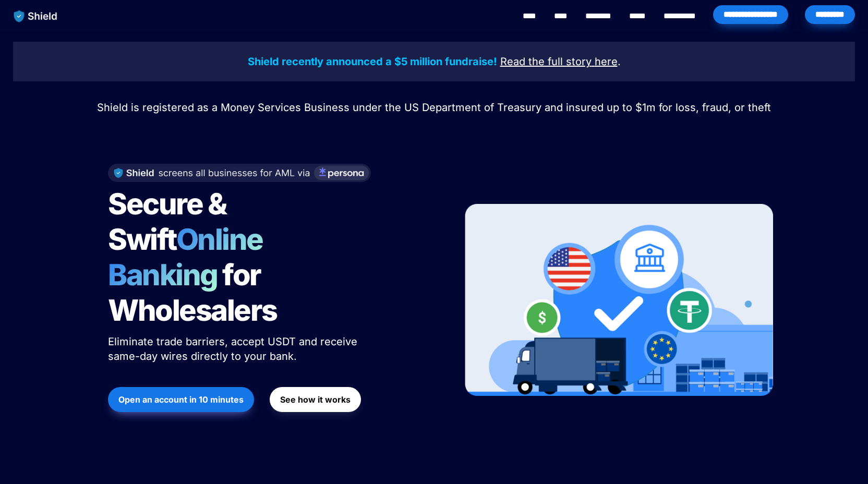  What do you see at coordinates (545, 62) in the screenshot?
I see `u: Read the full story` at bounding box center [545, 62].